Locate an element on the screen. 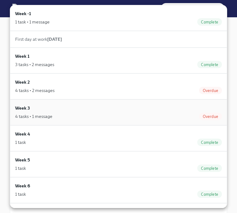  div: 4 tasks • 1 message is located at coordinates (34, 116).